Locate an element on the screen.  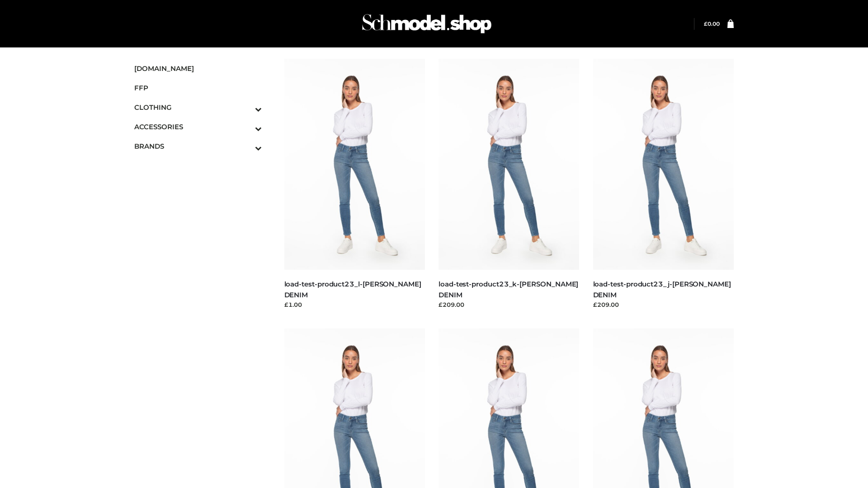
bdi: 0.00 is located at coordinates (711, 24).